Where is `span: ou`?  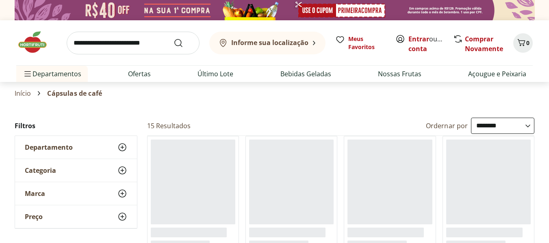 span: ou is located at coordinates (426, 44).